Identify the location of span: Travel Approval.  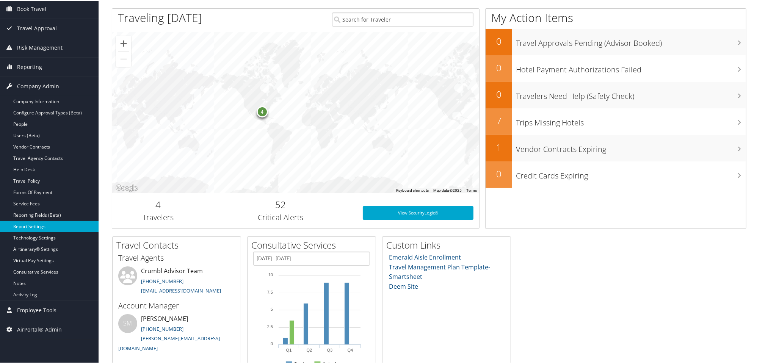
(37, 28).